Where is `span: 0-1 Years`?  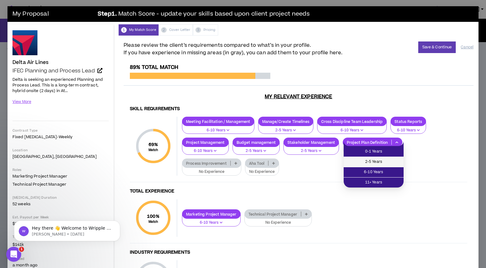 span: 0-1 Years is located at coordinates (373, 152).